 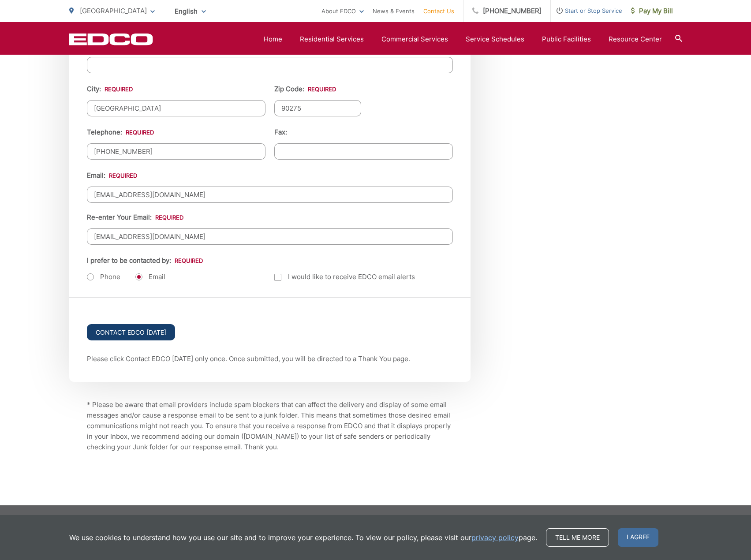 I want to click on label: Email:, so click(x=112, y=176).